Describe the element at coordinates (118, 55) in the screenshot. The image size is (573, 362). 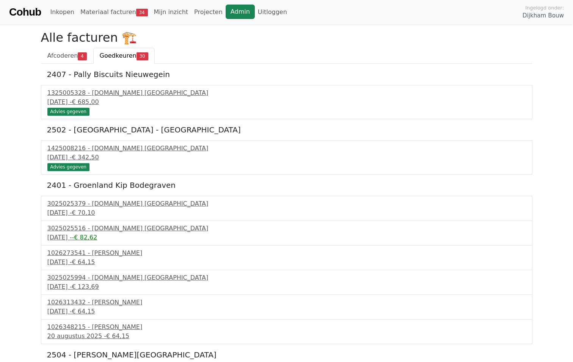
I see `span: Goedkeuren` at that location.